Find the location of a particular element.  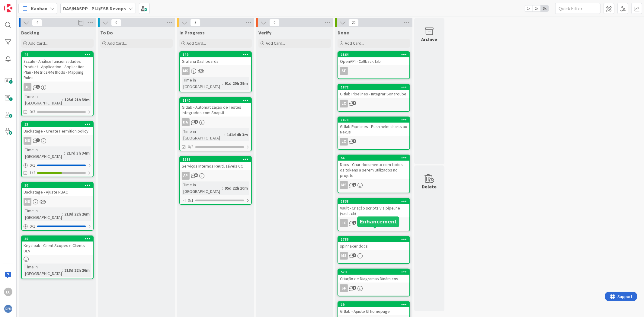

div: 56Docs - Criar documento com todos os tokens a serem utilizados no projeto is located at coordinates (374, 168).